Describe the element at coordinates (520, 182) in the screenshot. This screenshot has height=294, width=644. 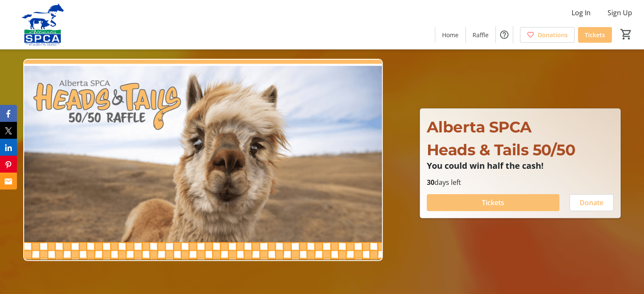
I see `p: days left` at that location.